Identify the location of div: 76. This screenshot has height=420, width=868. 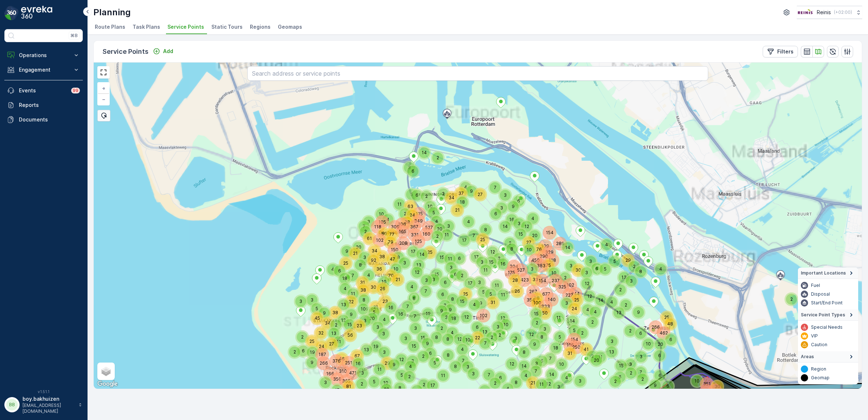
(539, 249).